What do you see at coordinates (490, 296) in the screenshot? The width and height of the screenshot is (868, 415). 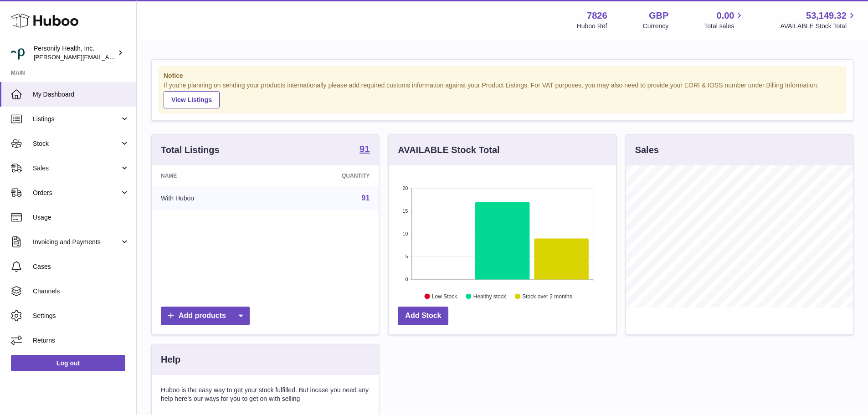 I see `text: Healthy stock` at bounding box center [490, 296].